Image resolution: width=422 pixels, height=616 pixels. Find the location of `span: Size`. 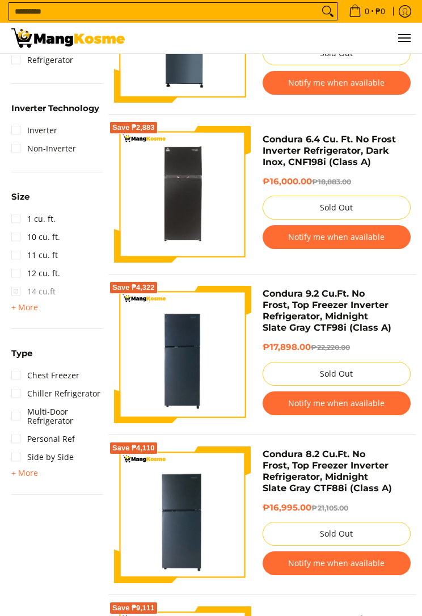

span: Size is located at coordinates (20, 197).